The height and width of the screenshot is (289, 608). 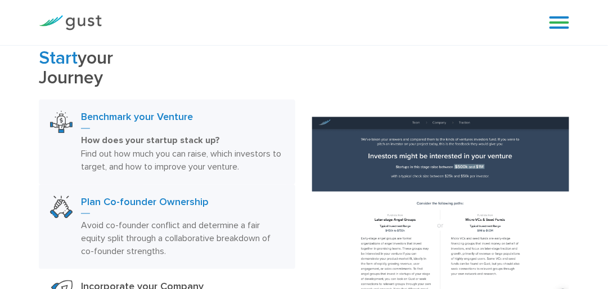 I want to click on p: Avoid co-founder conflict and determine a fair equity split through a collaborative breakdown of ..., so click(x=182, y=238).